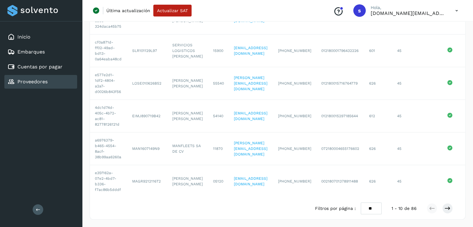  What do you see at coordinates (108, 116) in the screenshot?
I see `td: 4dc1d74d-405c-4b72-ac81-82778126121d` at bounding box center [108, 116].